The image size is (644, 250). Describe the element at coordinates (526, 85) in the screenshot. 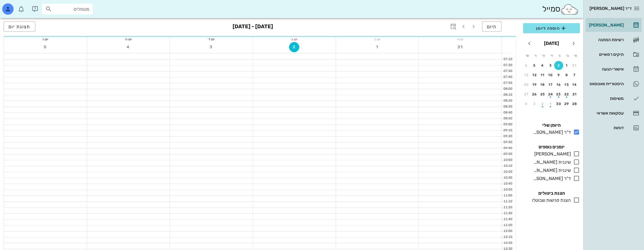

I see `div: 20` at that location.